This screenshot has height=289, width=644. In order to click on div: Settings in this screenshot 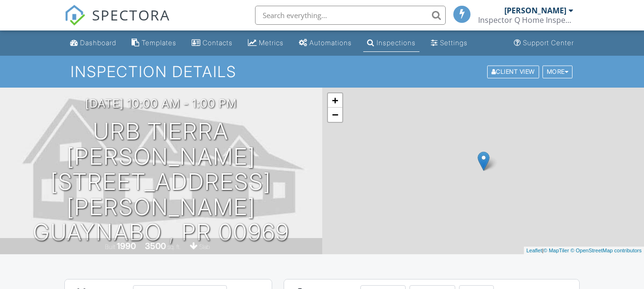, I will do `click(454, 43)`.